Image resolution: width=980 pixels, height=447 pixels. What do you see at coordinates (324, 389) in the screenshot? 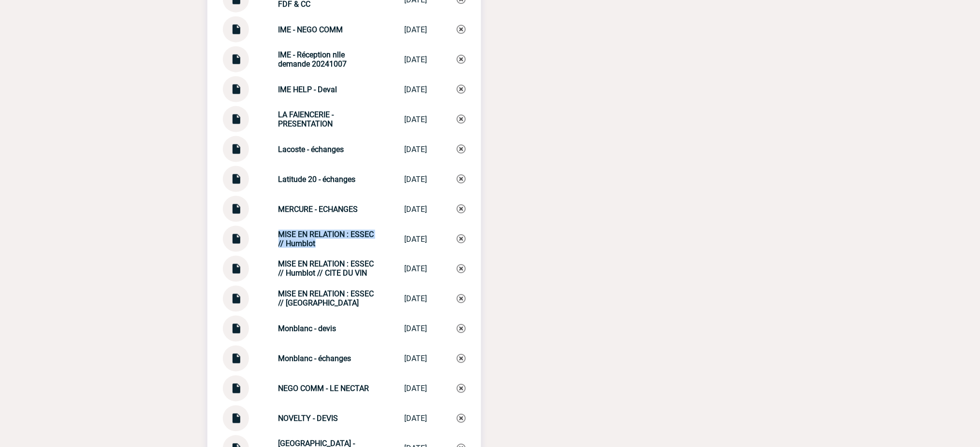
I see `strong: NEGO COMM - LE NECTAR` at bounding box center [324, 389].